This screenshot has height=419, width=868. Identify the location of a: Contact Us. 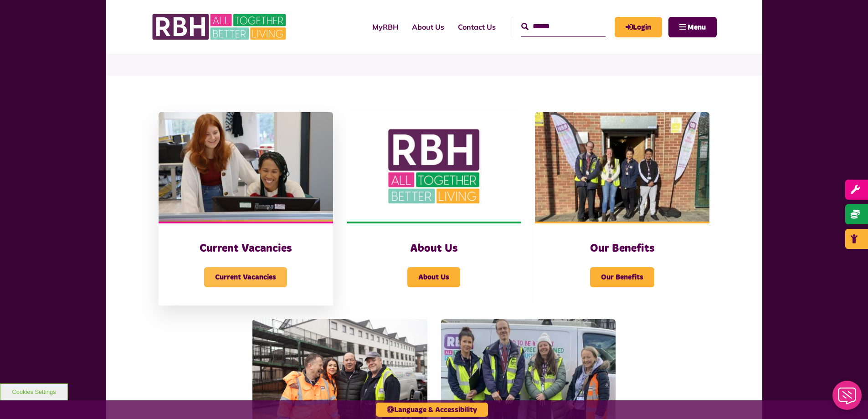
(477, 27).